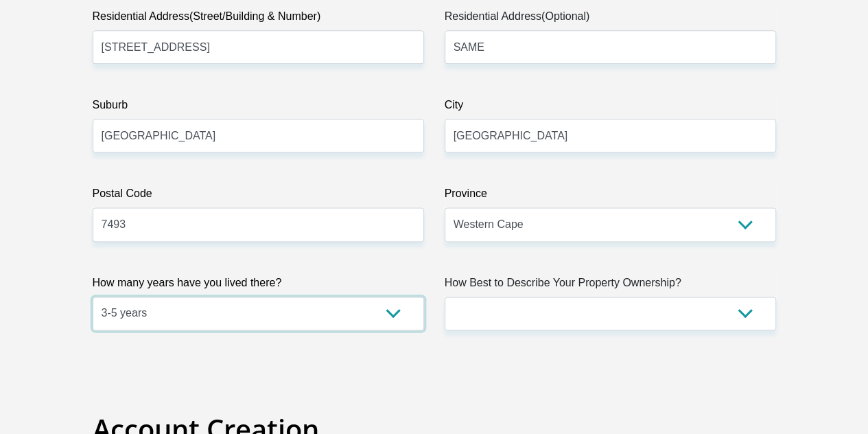 This screenshot has width=868, height=434. What do you see at coordinates (610, 20) in the screenshot?
I see `label: Residential Address(Optional)` at bounding box center [610, 20].